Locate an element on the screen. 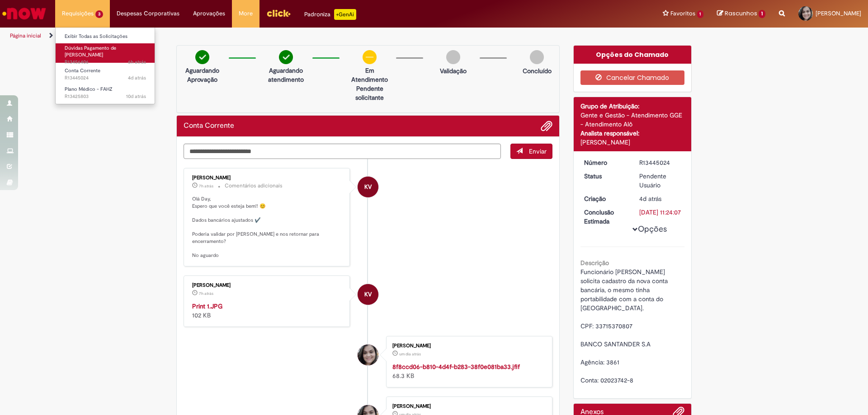 Image resolution: width=868 pixels, height=415 pixels. span: More is located at coordinates (245, 14).